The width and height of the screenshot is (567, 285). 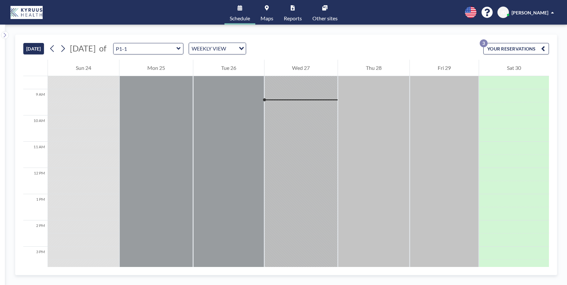 What do you see at coordinates (35, 207) in the screenshot?
I see `div: 1 PM` at bounding box center [35, 207].